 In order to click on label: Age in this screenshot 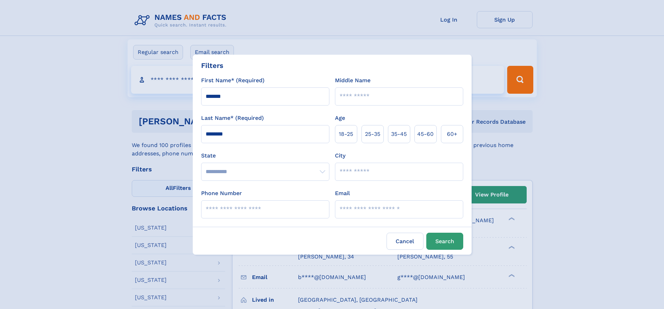, I will do `click(340, 118)`.